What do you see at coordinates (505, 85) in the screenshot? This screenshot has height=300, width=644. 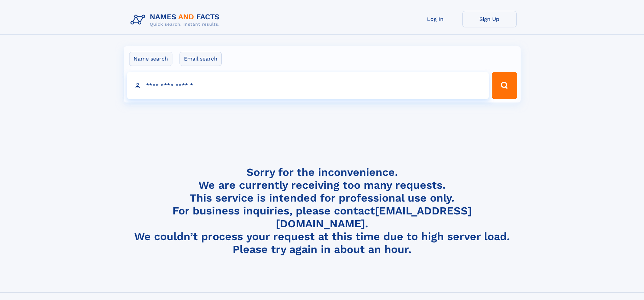 I see `button: Search Button` at bounding box center [505, 85].